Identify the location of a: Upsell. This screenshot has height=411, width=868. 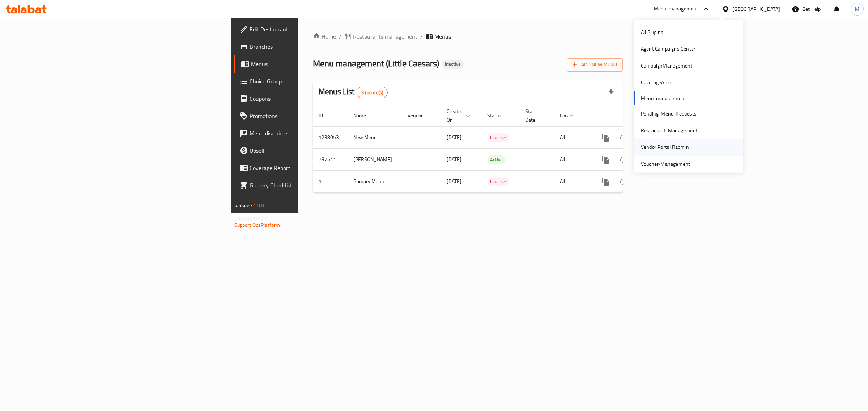
(304, 151).